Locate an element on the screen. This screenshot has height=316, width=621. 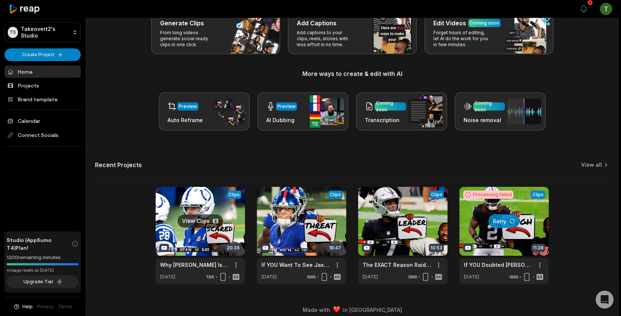
img: noise_removal.png is located at coordinates (525, 111).